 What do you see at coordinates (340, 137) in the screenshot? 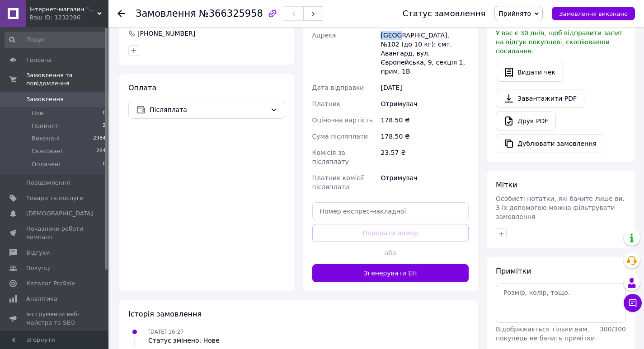
I see `span: Сума післяплати` at bounding box center [340, 137].